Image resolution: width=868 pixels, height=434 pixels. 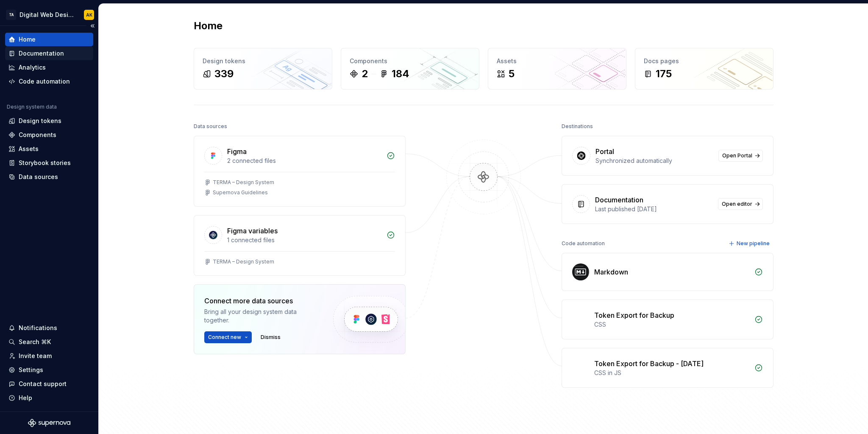 I want to click on div: 1 connected files, so click(x=304, y=240).